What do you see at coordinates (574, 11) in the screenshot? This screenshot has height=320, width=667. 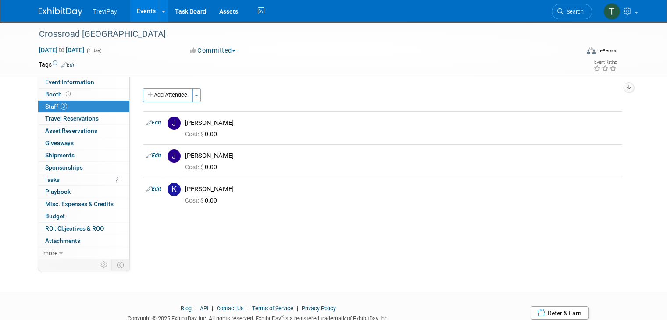 I see `span: Search` at bounding box center [574, 11].